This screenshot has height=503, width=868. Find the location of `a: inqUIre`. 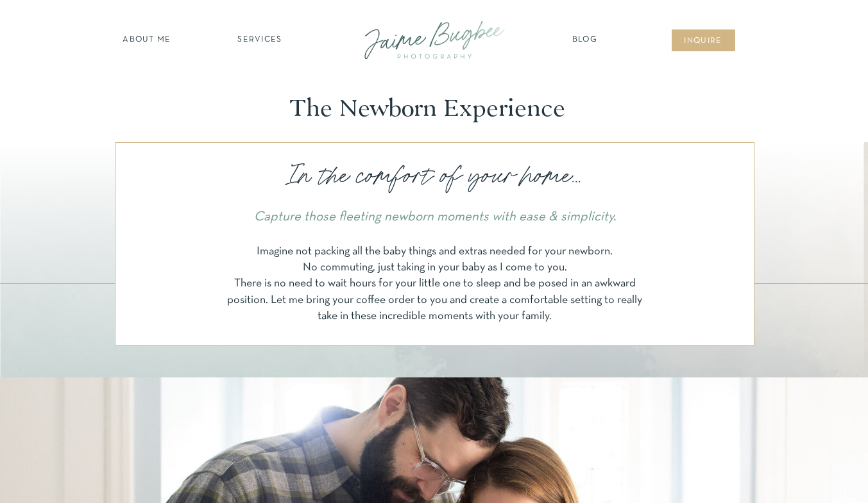

a: inqUIre is located at coordinates (703, 42).